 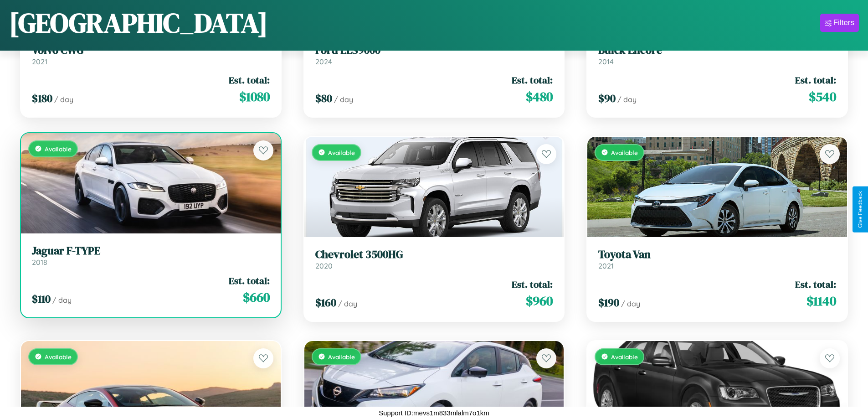 I want to click on span: $ 80, so click(x=323, y=98).